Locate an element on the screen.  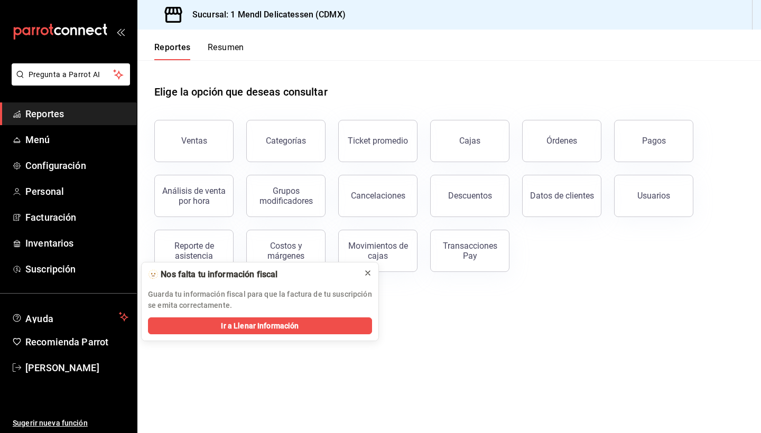
div: Transacciones Pay is located at coordinates (470, 251).